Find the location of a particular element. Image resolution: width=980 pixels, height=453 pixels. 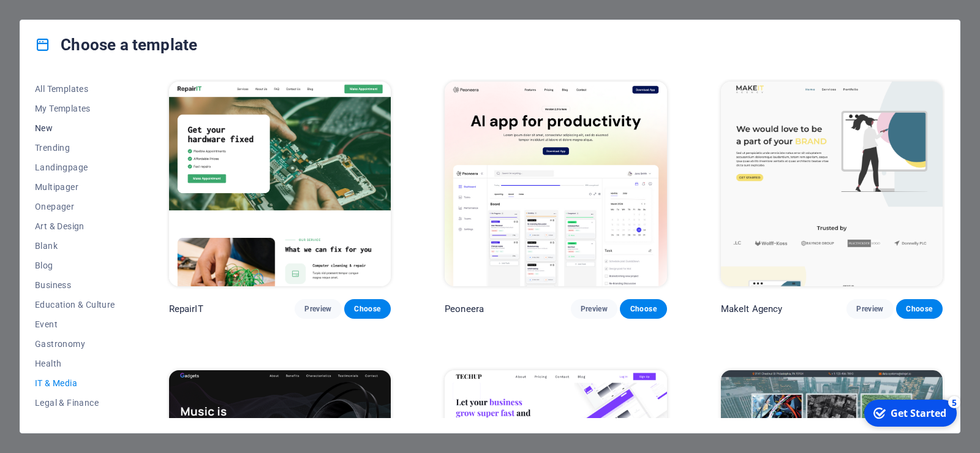

button: New is located at coordinates (75, 128).